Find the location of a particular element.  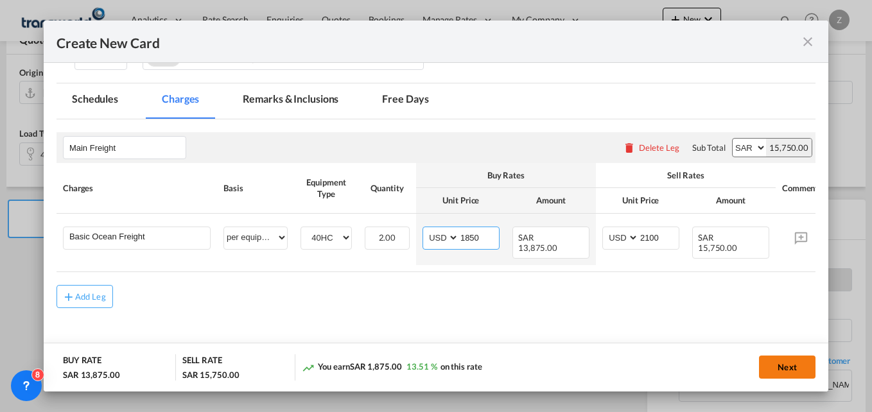

div: You earn on this rate is located at coordinates (392, 367).